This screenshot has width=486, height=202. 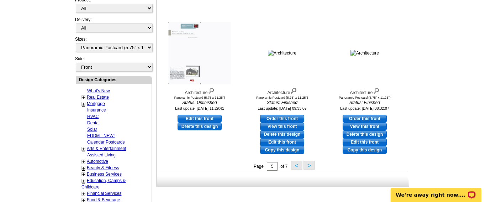 What do you see at coordinates (96, 110) in the screenshot?
I see `a: Insurance` at bounding box center [96, 110].